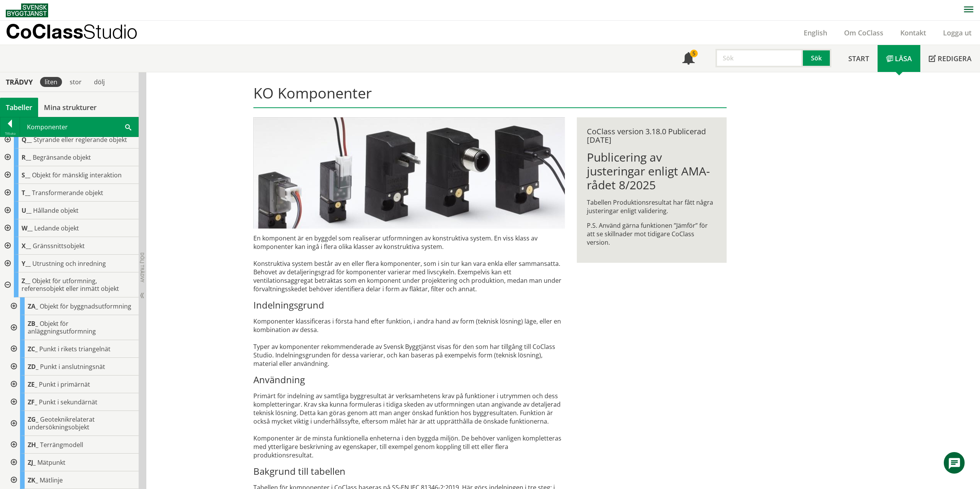 This screenshot has width=980, height=489. What do you see at coordinates (409, 172) in the screenshot?
I see `img: pilotventiler.jpg` at bounding box center [409, 172].